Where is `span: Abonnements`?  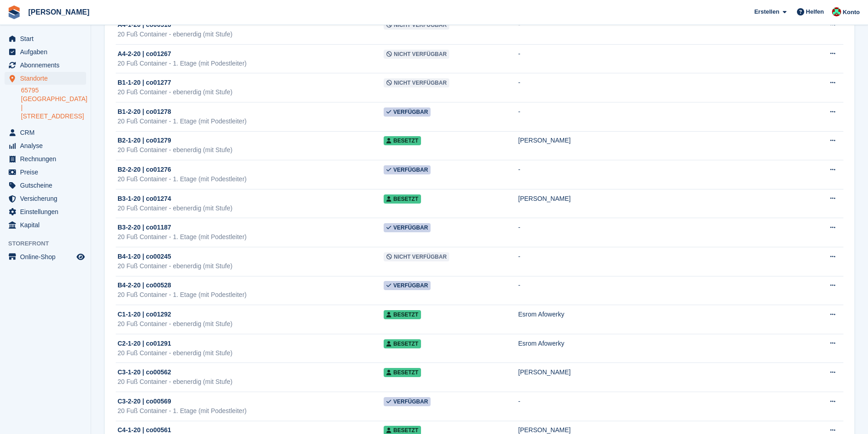
span: Abonnements is located at coordinates (47, 65).